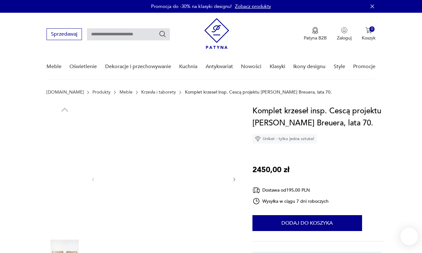 The width and height of the screenshot is (422, 253). What do you see at coordinates (307, 223) in the screenshot?
I see `button: Dodaj do koszyka` at bounding box center [307, 223].